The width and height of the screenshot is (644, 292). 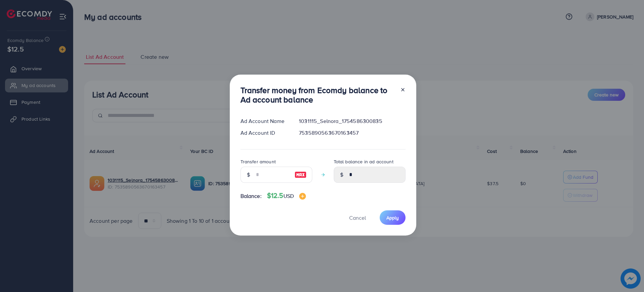 I want to click on span: USD, so click(x=289, y=196).